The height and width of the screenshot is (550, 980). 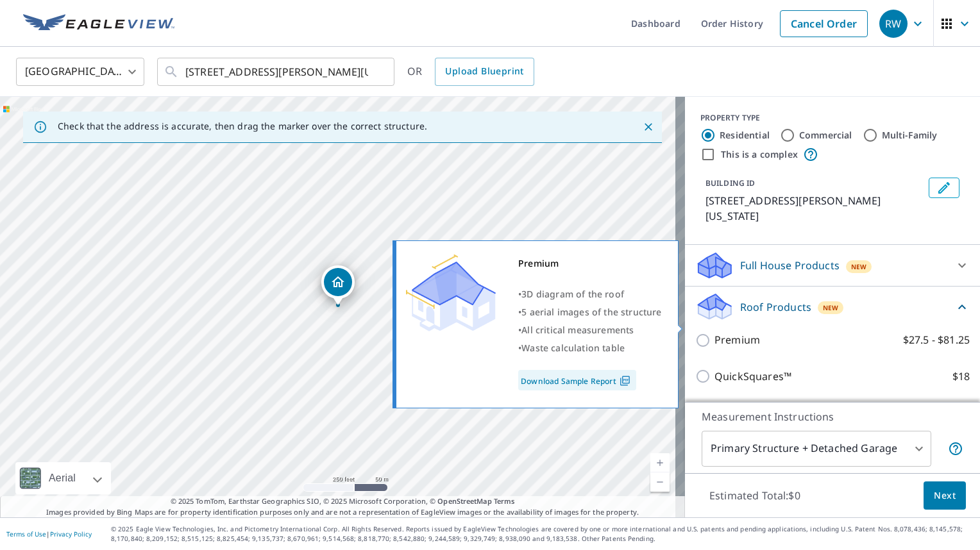 I want to click on a: OpenStreetMap, so click(x=464, y=501).